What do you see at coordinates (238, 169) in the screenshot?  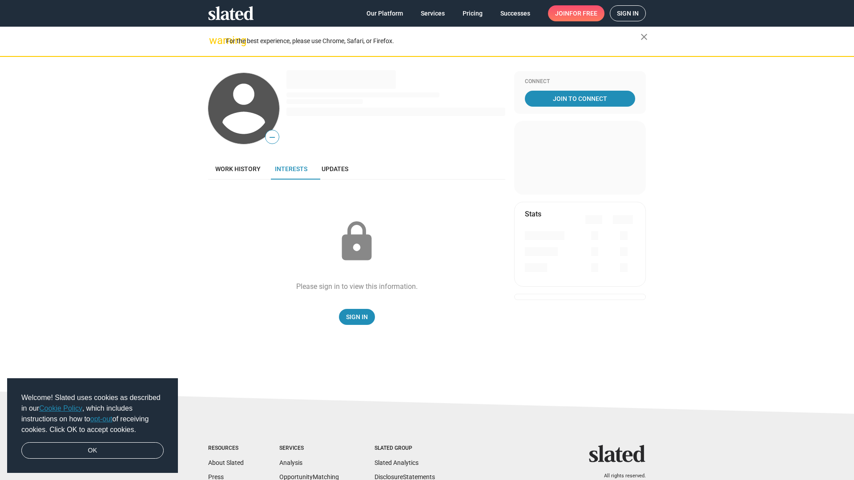 I see `a: Work history` at bounding box center [238, 169].